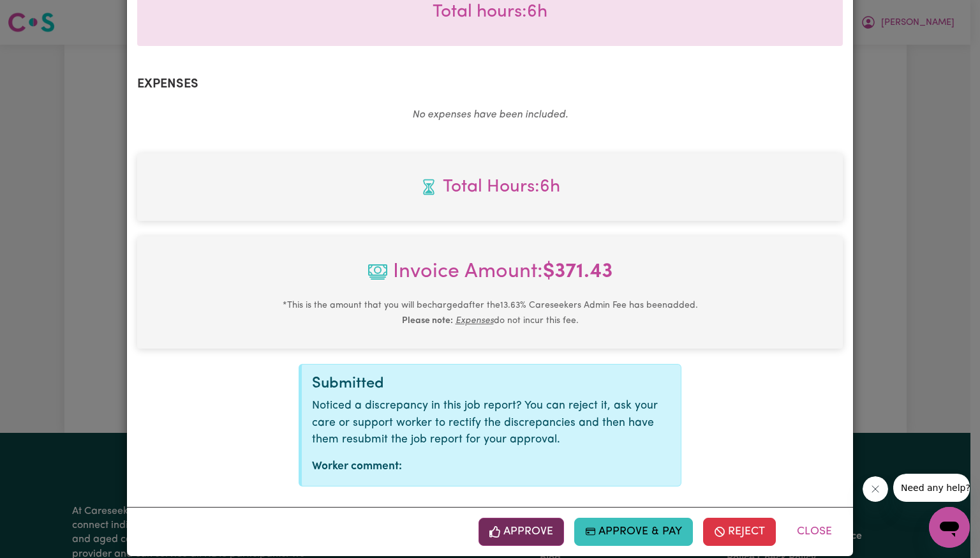 This screenshot has width=980, height=558. What do you see at coordinates (427, 320) in the screenshot?
I see `b: Please note:` at bounding box center [427, 320].